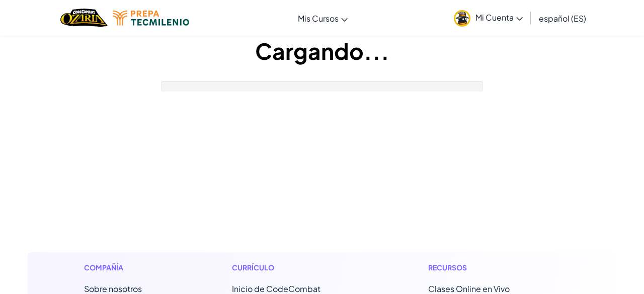 The width and height of the screenshot is (644, 294). Describe the element at coordinates (462, 18) in the screenshot. I see `img: avatar` at that location.